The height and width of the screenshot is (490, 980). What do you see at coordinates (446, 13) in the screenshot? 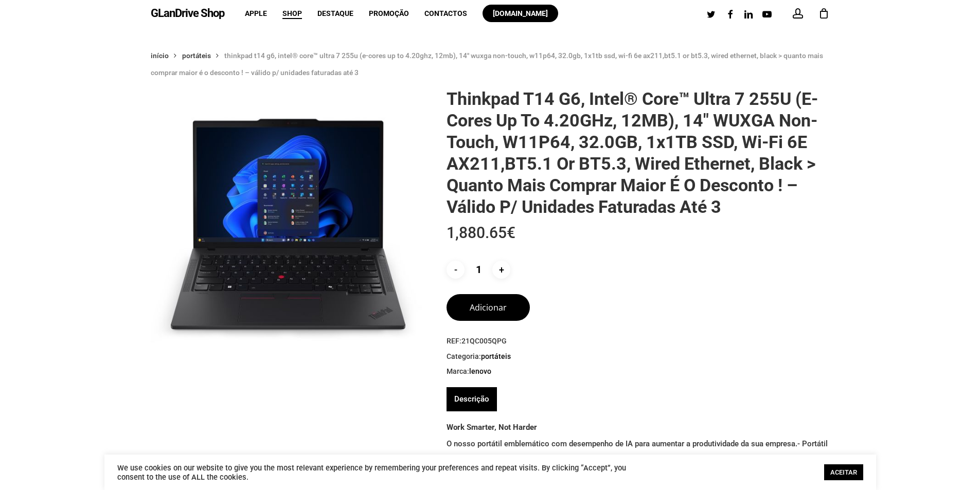
I see `a: Contactos` at bounding box center [446, 13].